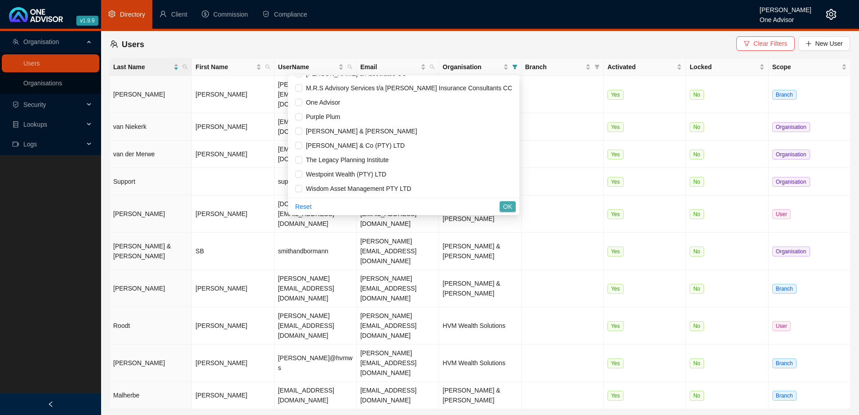 The image size is (859, 415). I want to click on span: Security, so click(35, 105).